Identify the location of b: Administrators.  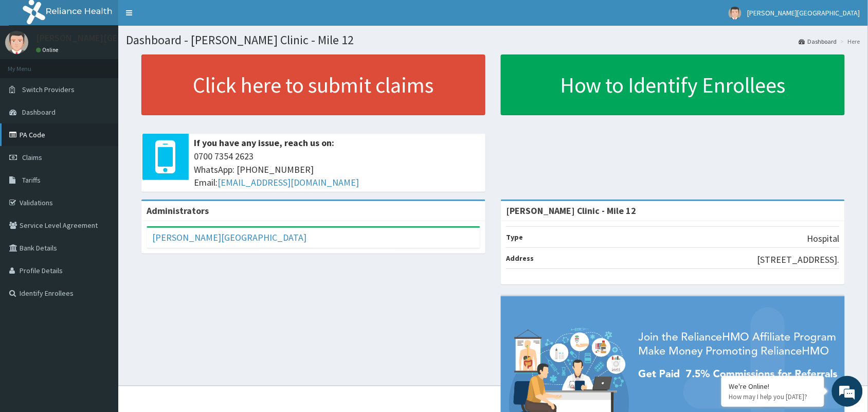
(177, 210).